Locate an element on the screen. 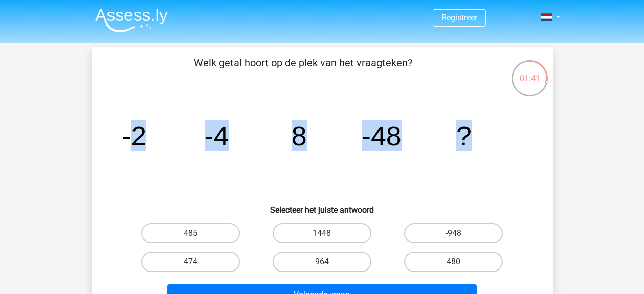 The height and width of the screenshot is (294, 644). tspan: 8 is located at coordinates (299, 136).